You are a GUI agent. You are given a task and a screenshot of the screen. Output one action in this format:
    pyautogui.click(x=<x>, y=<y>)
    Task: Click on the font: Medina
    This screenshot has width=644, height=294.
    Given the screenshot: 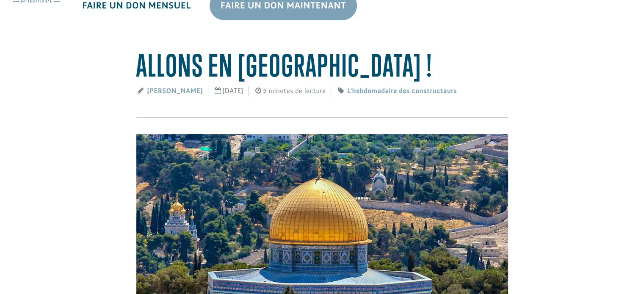 What is the action you would take?
    pyautogui.click(x=31, y=36)
    